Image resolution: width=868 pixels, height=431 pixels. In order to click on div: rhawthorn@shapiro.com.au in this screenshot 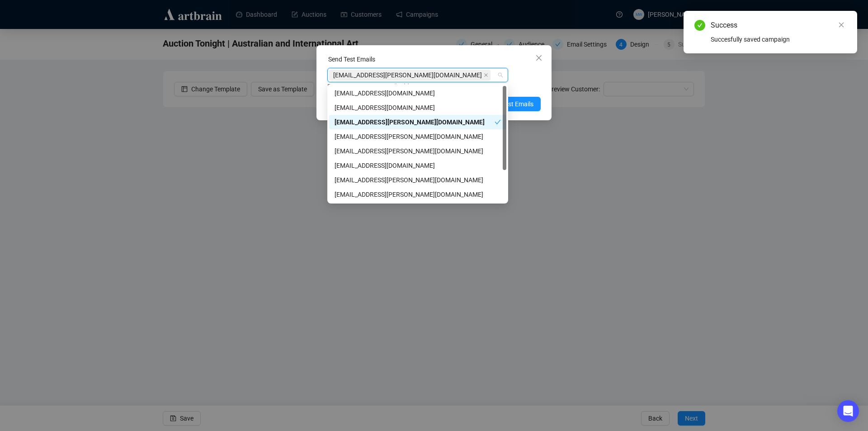, I will do `click(418, 151)`.